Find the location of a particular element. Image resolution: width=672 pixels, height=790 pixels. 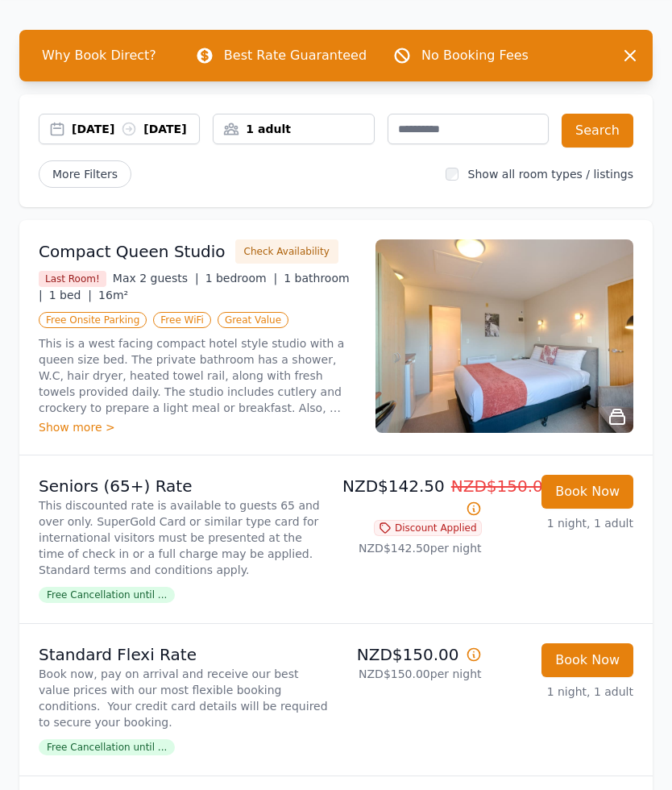

p: NZD$142.50 per night is located at coordinates (412, 547).